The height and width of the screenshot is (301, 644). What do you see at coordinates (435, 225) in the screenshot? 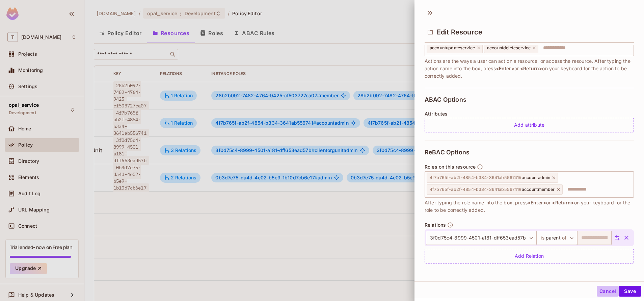
I see `span: Relations` at bounding box center [435, 225].